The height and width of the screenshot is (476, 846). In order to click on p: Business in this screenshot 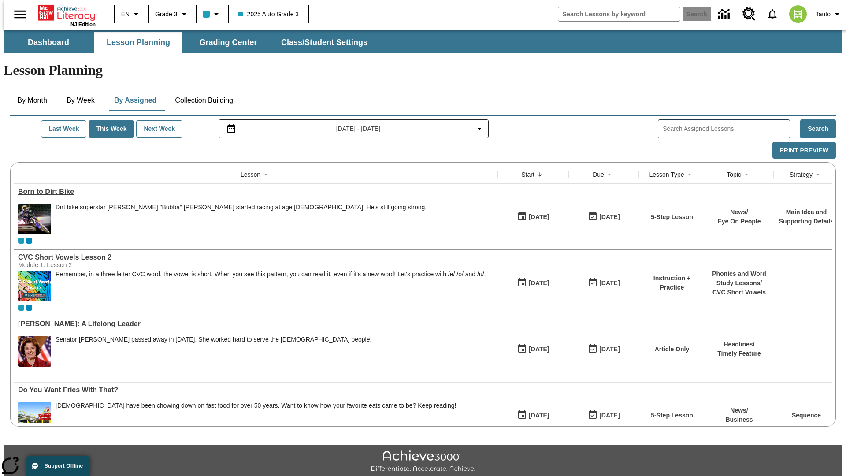, I will do `click(739, 419)`.